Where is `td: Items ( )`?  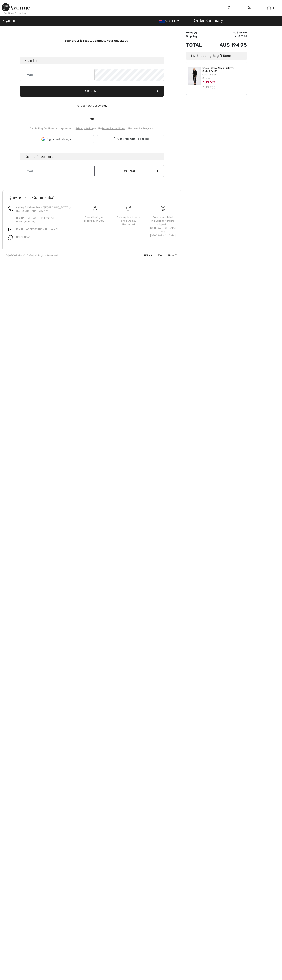
td: Items ( ) is located at coordinates (197, 32).